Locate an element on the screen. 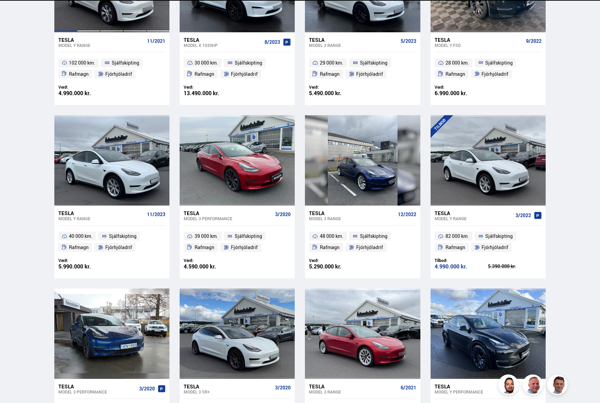 This screenshot has height=403, width=600. div: 13.490.000 kr. is located at coordinates (211, 93).